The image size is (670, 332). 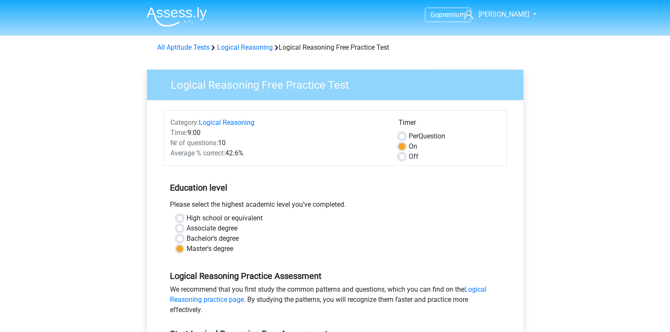 What do you see at coordinates (335, 276) in the screenshot?
I see `h5: Logical Reasoning Practice Assessment` at bounding box center [335, 276].